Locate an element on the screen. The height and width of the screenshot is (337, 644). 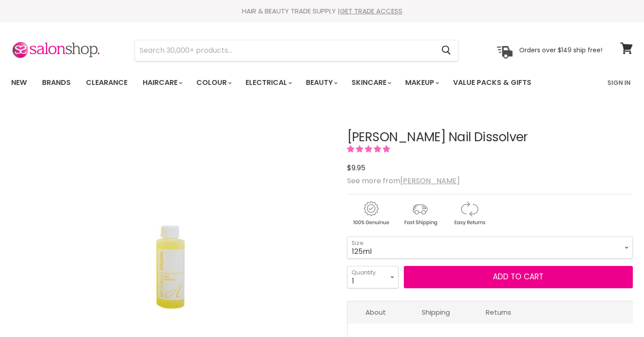
a: Haircare is located at coordinates (162, 83).